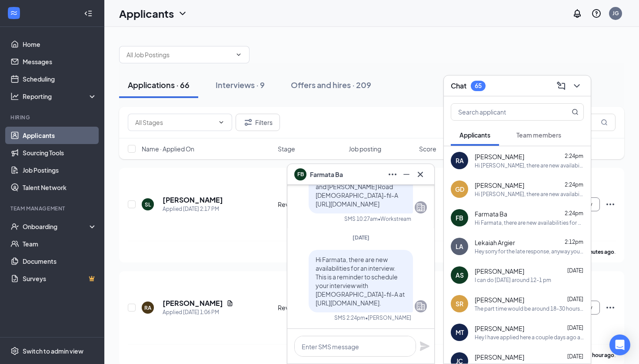 Image resolution: width=639 pixels, height=364 pixels. I want to click on div: Hey I have applied here a couple days ago and I just wanna see what are the next steps, so click(529, 337).